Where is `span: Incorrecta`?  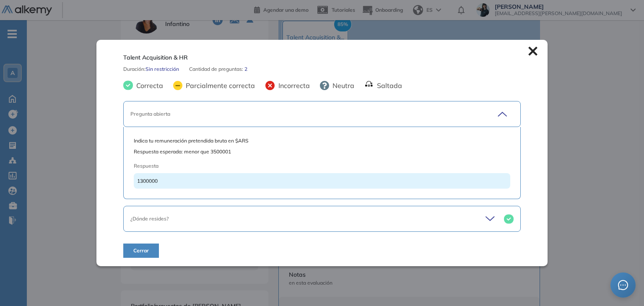 span: Incorrecta is located at coordinates (292, 85).